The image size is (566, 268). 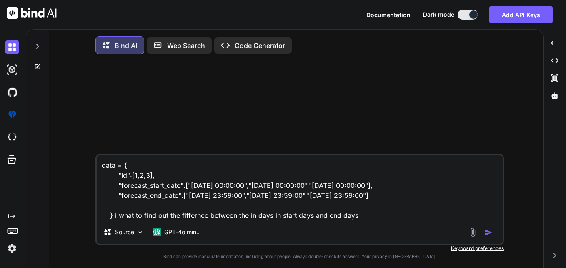 What do you see at coordinates (182, 232) in the screenshot?
I see `p: GPT-4o min..` at bounding box center [182, 232].